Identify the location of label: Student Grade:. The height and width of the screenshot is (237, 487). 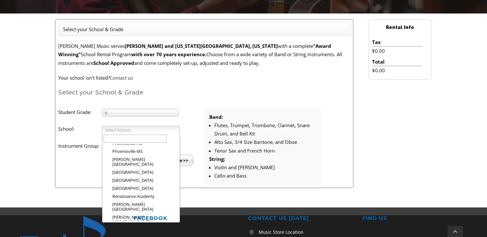
(80, 112).